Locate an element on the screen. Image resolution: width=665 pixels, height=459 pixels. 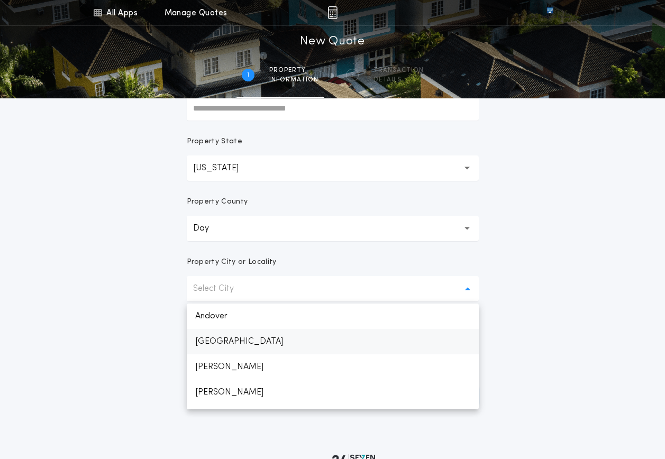
img: vs-icon is located at coordinates (550, 13).